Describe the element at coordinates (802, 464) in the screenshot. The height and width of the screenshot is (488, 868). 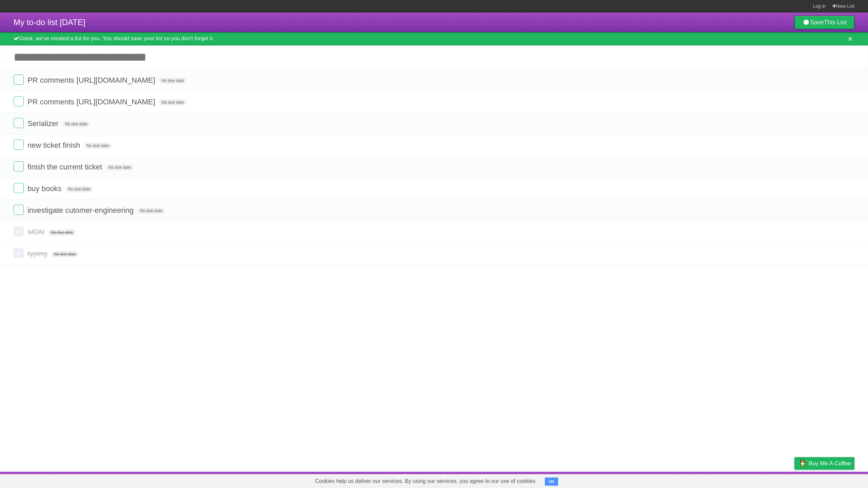
I see `img: Buy me a coffee` at that location.